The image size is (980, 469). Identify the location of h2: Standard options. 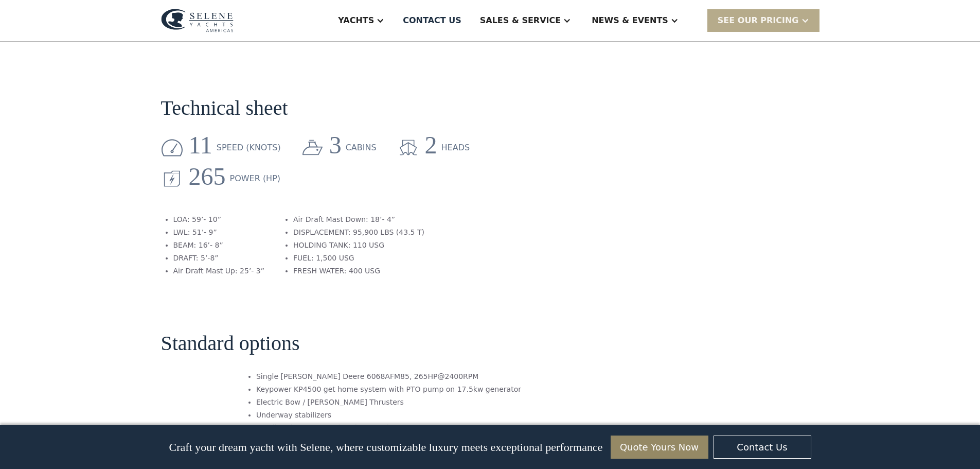
(230, 343).